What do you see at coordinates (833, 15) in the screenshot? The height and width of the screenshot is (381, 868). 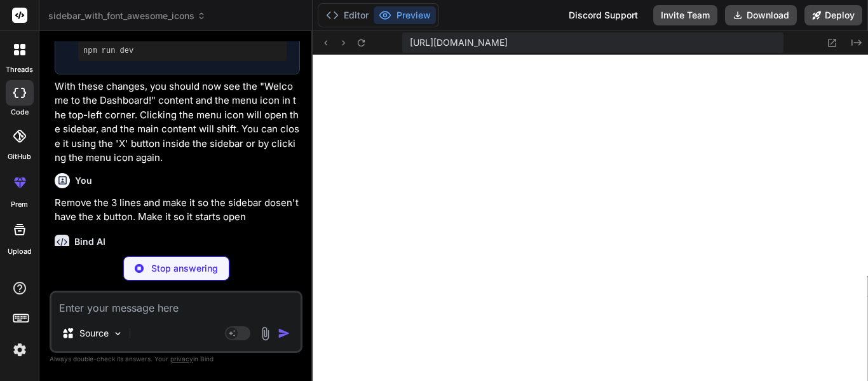 I see `button: Deploy` at bounding box center [833, 15].